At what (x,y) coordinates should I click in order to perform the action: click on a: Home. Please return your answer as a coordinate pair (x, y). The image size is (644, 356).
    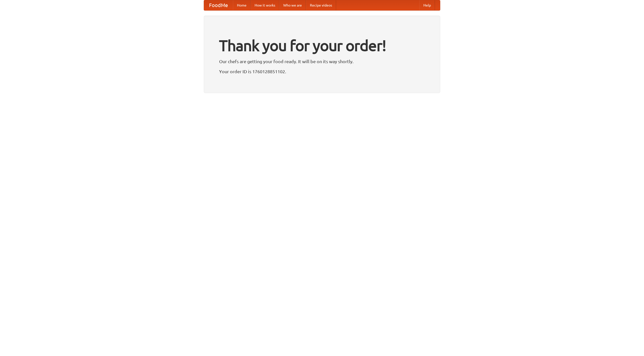
    Looking at the image, I should click on (242, 5).